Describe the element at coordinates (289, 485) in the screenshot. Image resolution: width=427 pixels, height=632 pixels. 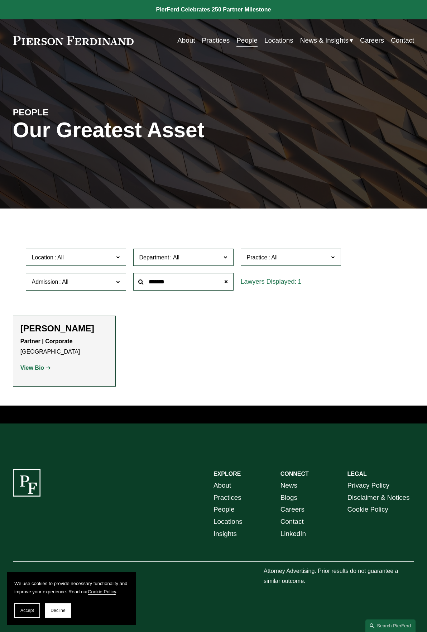
I see `a: News` at that location.